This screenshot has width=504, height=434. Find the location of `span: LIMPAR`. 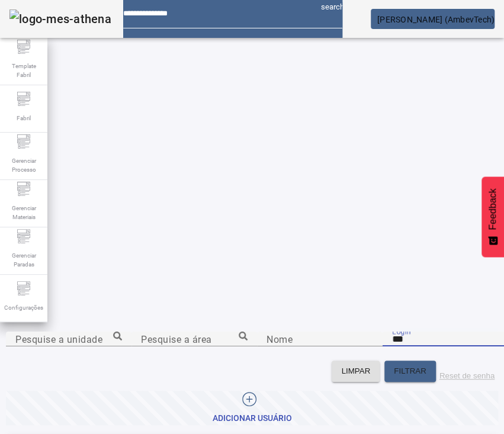

span: LIMPAR is located at coordinates (355, 371).